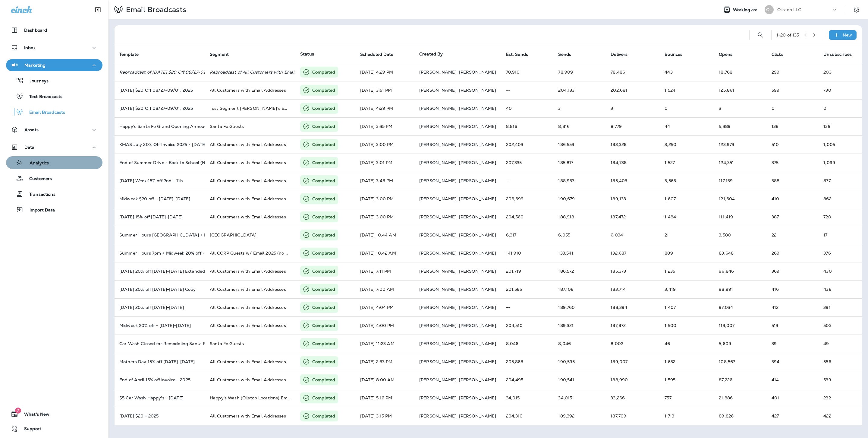 The width and height of the screenshot is (868, 438). Describe the element at coordinates (686, 344) in the screenshot. I see `td: 46` at that location.